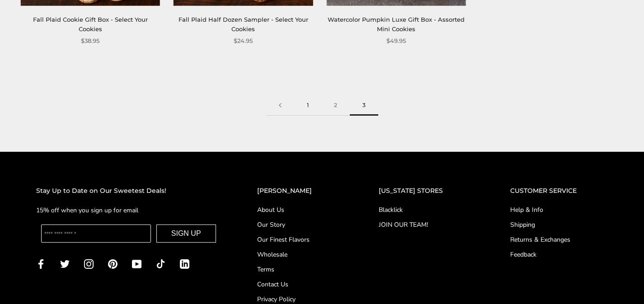  Describe the element at coordinates (89, 263) in the screenshot. I see `a: Instagram` at that location.